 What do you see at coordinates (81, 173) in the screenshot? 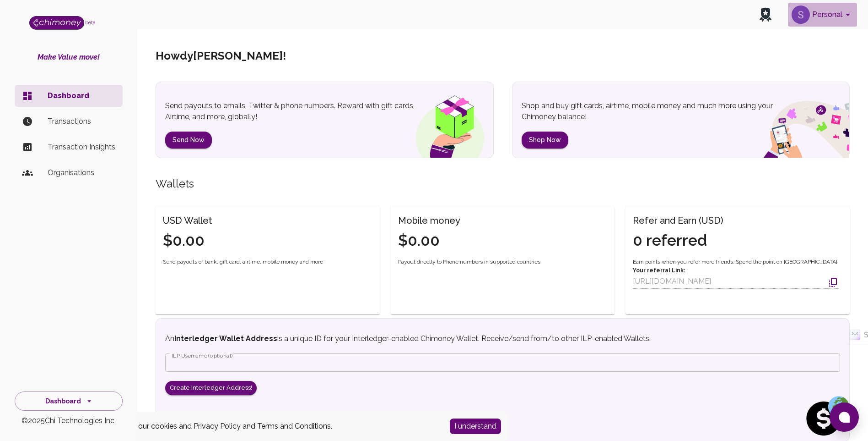
I see `p: Organisations` at bounding box center [81, 173].